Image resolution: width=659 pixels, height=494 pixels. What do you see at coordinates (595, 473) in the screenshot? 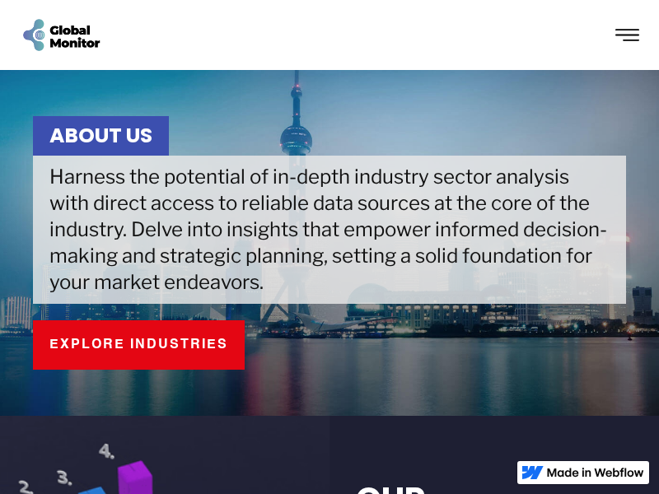
I see `img: Made in Webflow` at bounding box center [595, 473].